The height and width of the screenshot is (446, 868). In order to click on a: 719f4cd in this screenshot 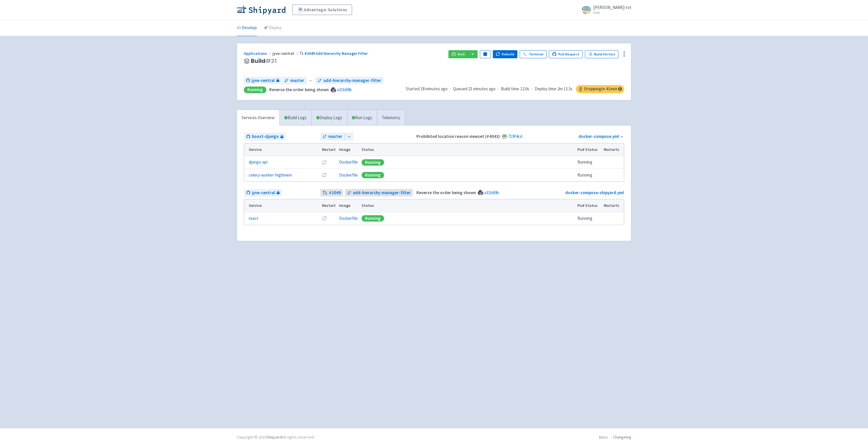, I will do `click(515, 137)`.